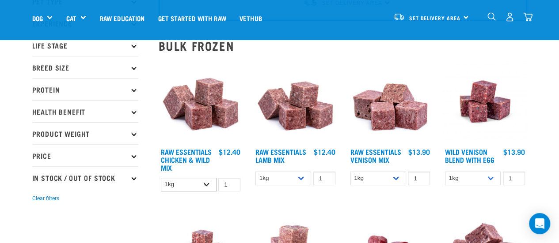 Image resolution: width=559 pixels, height=243 pixels. Describe the element at coordinates (390, 102) in the screenshot. I see `img: 1113 RE Venison Mix 01` at that location.